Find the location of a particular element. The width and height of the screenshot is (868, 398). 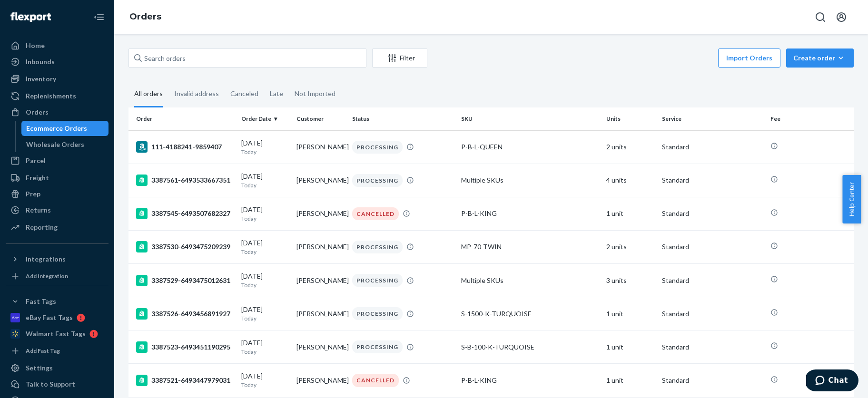

div: Talk to Support is located at coordinates (50, 384).